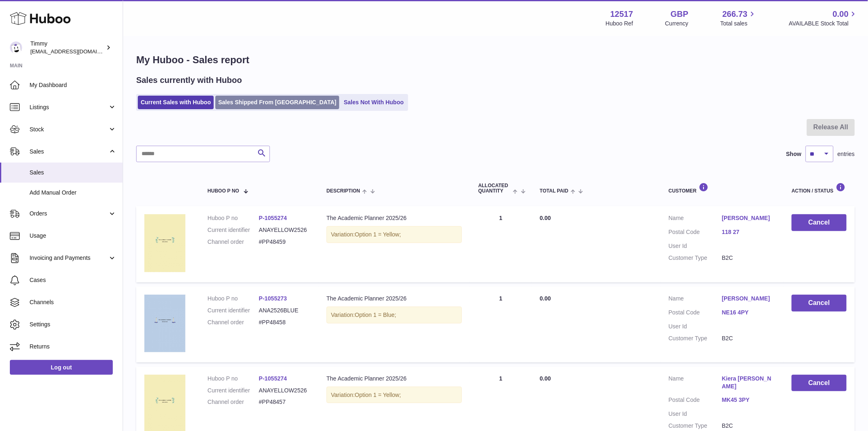  I want to click on div: Currency, so click(677, 23).